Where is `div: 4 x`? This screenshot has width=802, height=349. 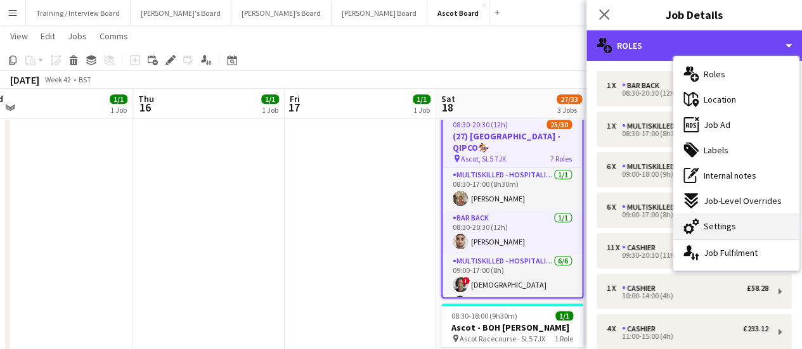
div: 4 x is located at coordinates (614, 329).